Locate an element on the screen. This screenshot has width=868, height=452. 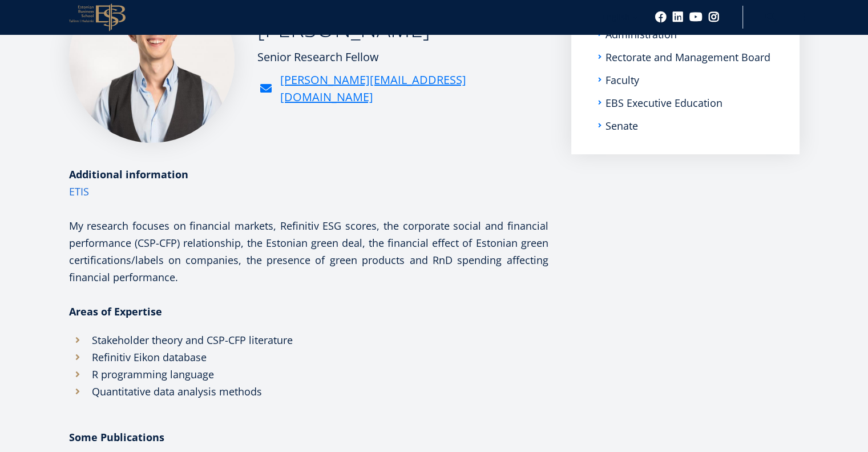
a: Senate is located at coordinates (622, 126).